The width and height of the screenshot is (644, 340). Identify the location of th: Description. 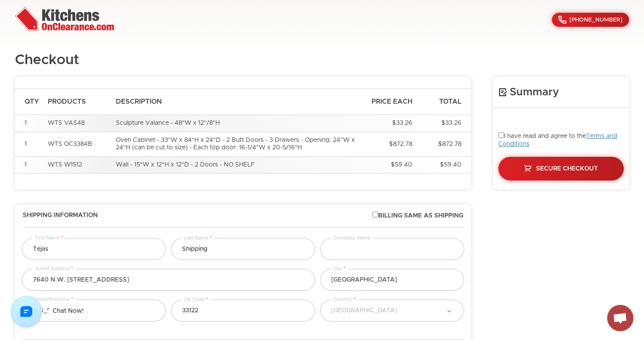
(237, 102).